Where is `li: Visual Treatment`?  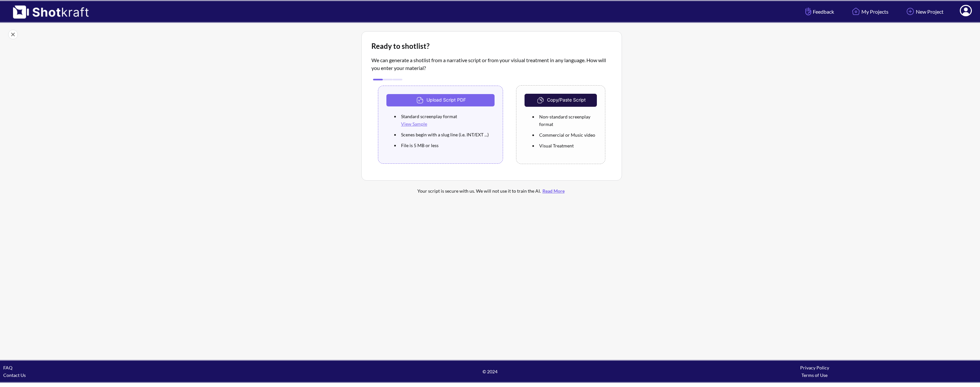
li: Visual Treatment is located at coordinates (567, 145).